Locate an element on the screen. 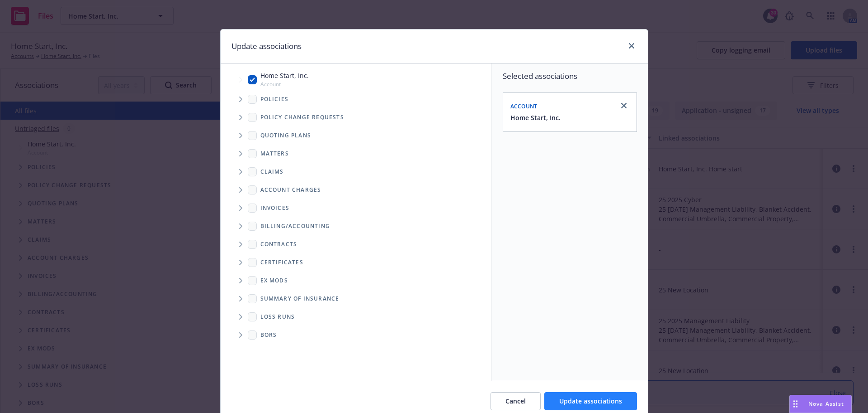 The image size is (868, 413). span: Billing/Accounting is located at coordinates (295, 226).